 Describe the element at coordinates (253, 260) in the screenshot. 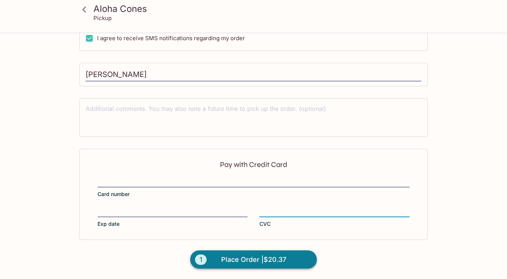

I see `button: 1Place Order |$20.37` at that location.